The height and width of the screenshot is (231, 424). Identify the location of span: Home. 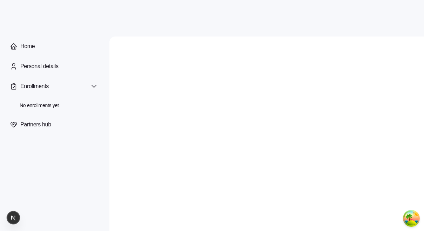
(27, 46).